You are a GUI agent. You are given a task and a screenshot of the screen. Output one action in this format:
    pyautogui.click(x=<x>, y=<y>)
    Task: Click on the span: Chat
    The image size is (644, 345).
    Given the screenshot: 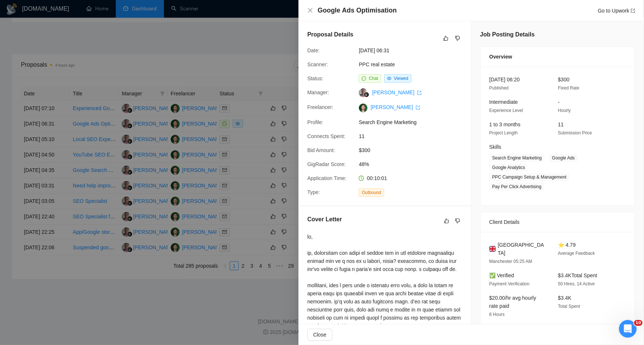 What is the action you would take?
    pyautogui.click(x=373, y=78)
    